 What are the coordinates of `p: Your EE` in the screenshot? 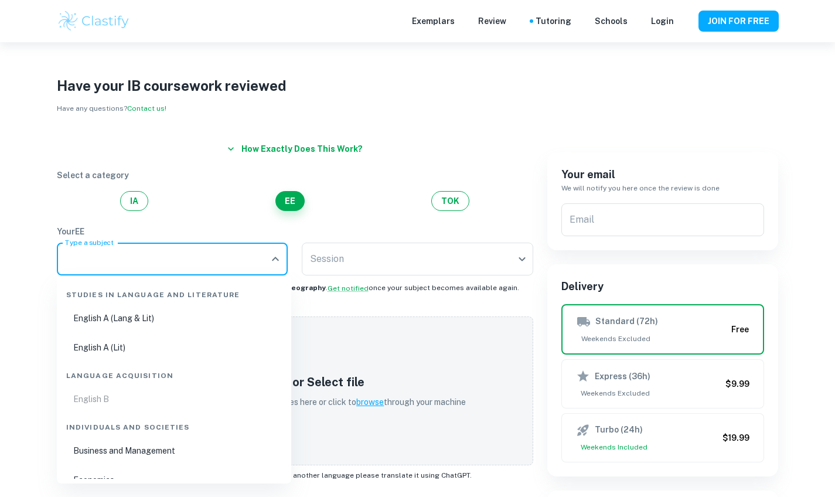 It's located at (295, 231).